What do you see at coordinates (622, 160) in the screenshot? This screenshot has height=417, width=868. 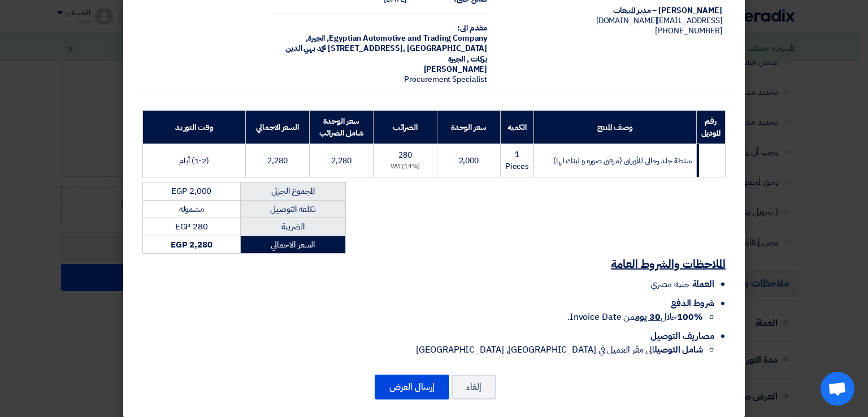 I see `span: شنطة جلد رجالى للأوراق (مرفق صوره و لينك لها)` at bounding box center [622, 160].